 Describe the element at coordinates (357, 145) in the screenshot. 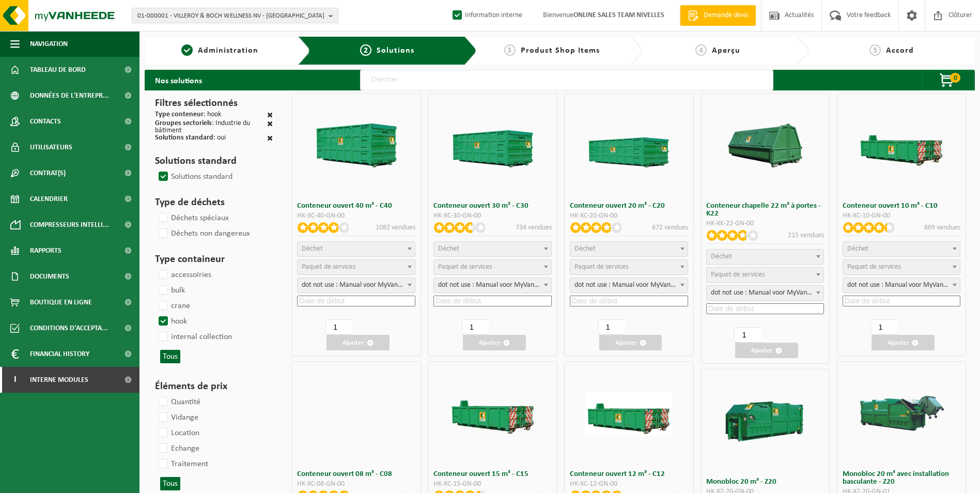

I see `img: HK-XC-40-GN-00` at that location.